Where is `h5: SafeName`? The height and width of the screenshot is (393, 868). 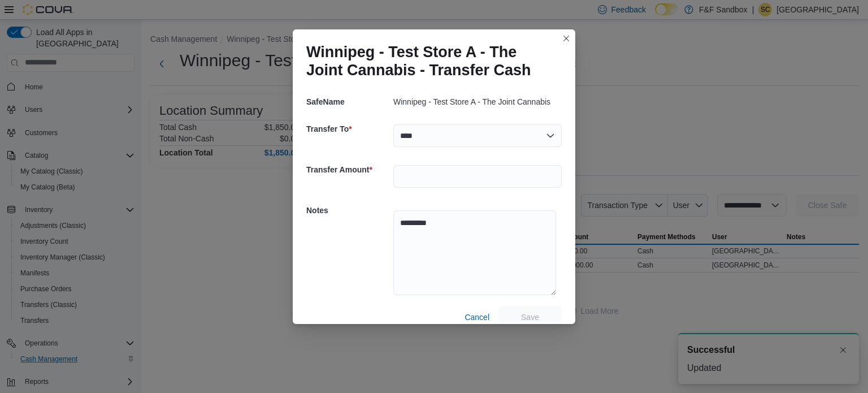
h5: SafeName is located at coordinates (349, 102).